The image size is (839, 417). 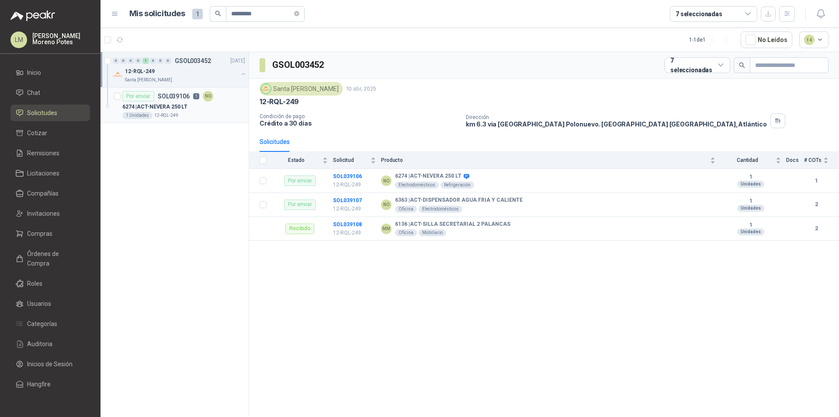 What do you see at coordinates (40, 344) in the screenshot?
I see `span: Auditoria` at bounding box center [40, 344].